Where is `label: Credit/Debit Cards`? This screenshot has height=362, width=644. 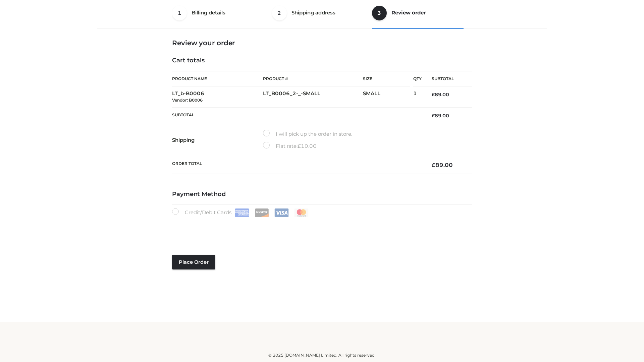 label: Credit/Debit Cards is located at coordinates (240, 212).